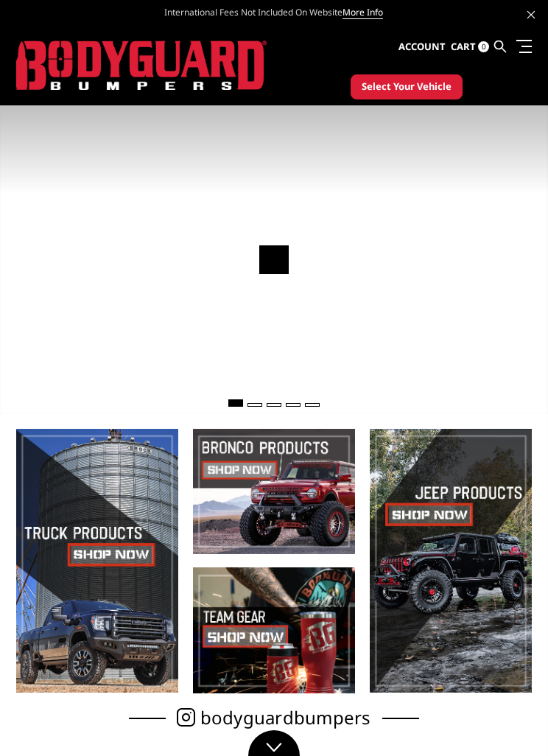 Image resolution: width=548 pixels, height=756 pixels. I want to click on span: Select Your Vehicle, so click(406, 87).